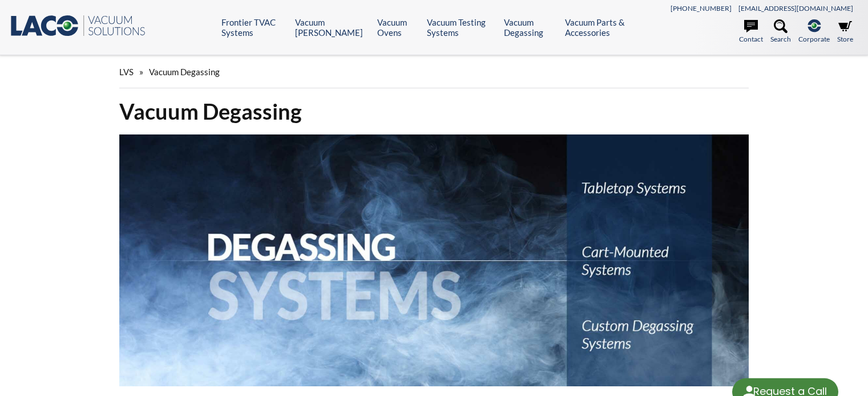  Describe the element at coordinates (398, 27) in the screenshot. I see `a: Vacuum Ovens` at that location.